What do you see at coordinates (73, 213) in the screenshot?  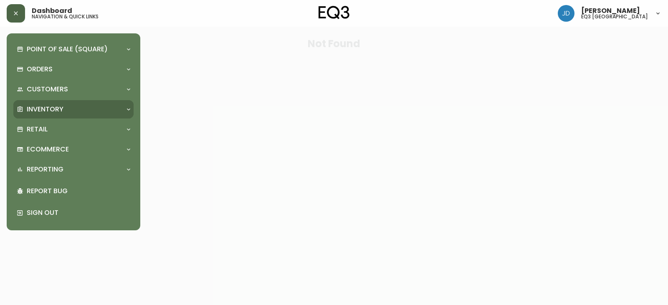 I see `div: Sign Out` at bounding box center [73, 213].